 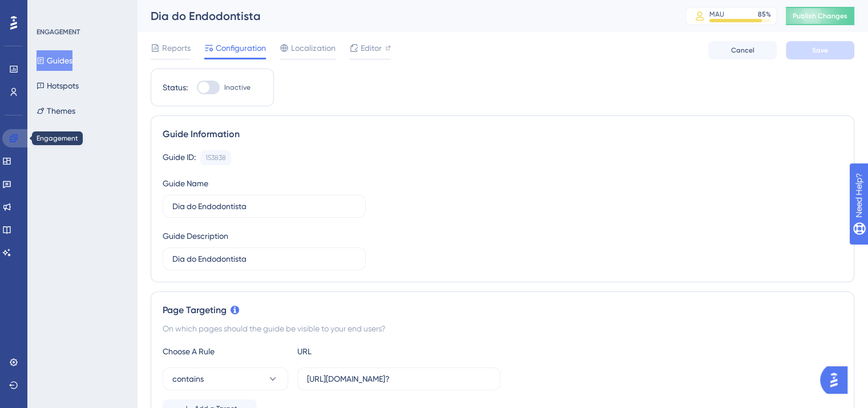 I want to click on button: contains, so click(x=225, y=379).